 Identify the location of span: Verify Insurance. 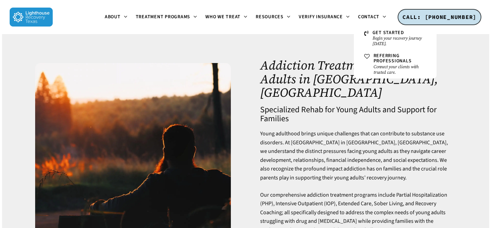
(320, 17).